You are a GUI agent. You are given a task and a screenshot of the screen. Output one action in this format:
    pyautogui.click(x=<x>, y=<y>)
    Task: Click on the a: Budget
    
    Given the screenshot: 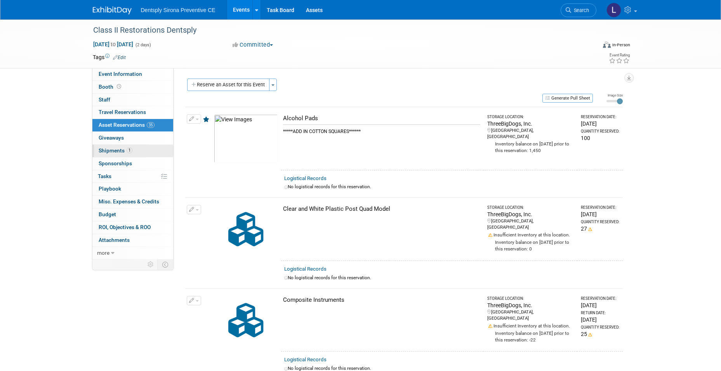 What is the action you would take?
    pyautogui.click(x=133, y=214)
    